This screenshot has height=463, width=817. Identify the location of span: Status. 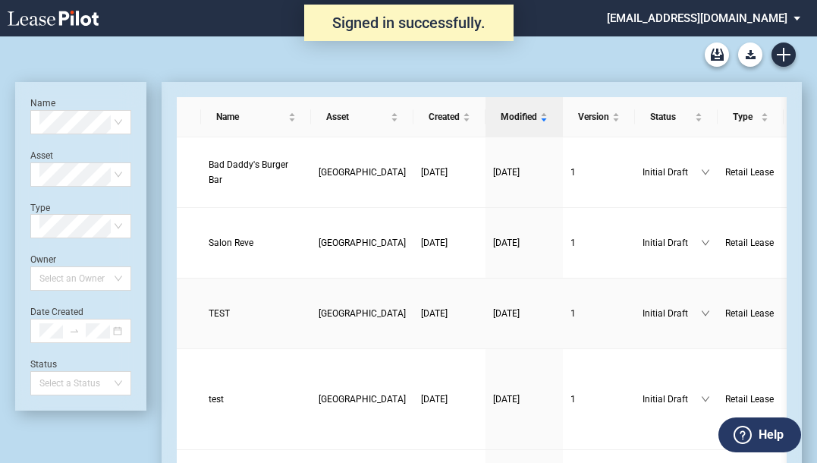
(671, 117).